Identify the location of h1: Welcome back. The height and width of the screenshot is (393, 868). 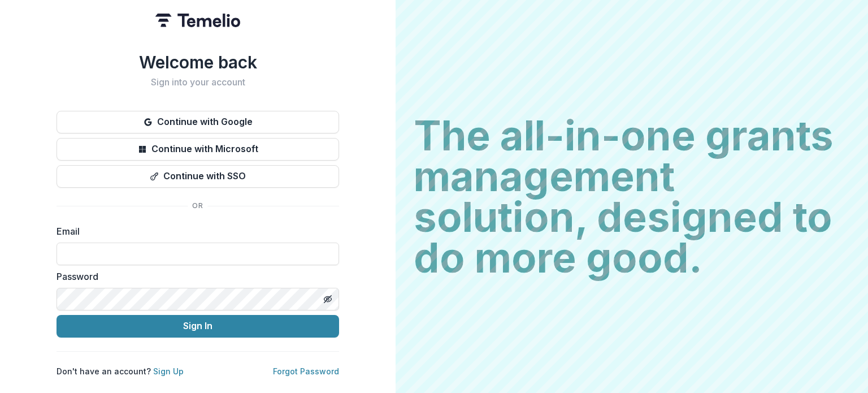
(198, 62).